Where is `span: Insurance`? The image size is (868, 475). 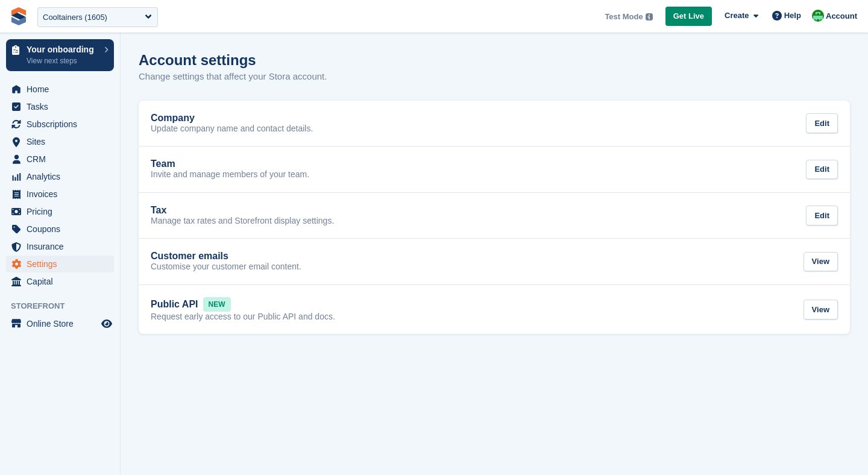 span: Insurance is located at coordinates (63, 247).